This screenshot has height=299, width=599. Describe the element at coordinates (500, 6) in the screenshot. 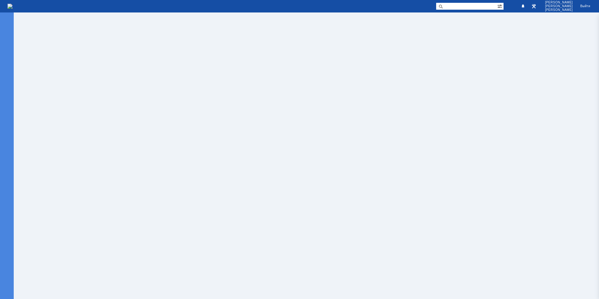

I see `span: Расширенный поиск` at that location.